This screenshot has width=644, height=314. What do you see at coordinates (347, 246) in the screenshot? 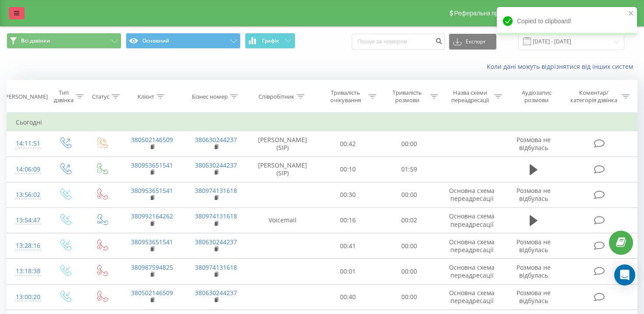
I see `td: 00:41` at bounding box center [347, 246].